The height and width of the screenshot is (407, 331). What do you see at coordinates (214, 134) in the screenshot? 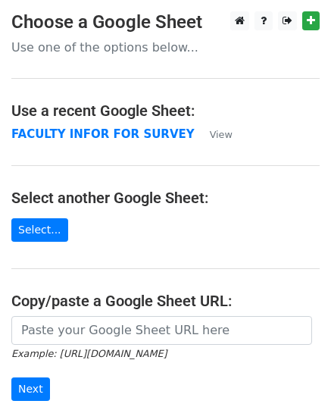
I see `a: View` at bounding box center [214, 134].